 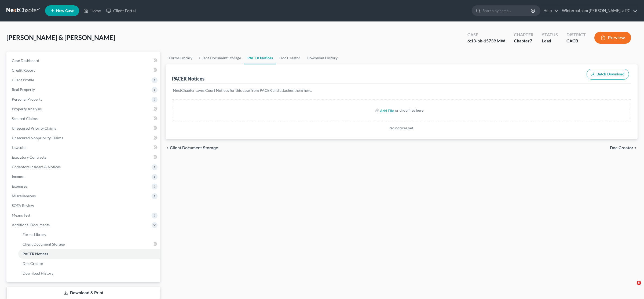 I want to click on span: SOFA Review, so click(x=23, y=205).